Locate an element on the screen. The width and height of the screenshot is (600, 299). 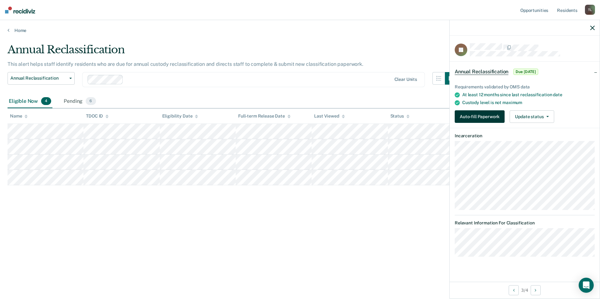
span: 4 is located at coordinates (46, 101).